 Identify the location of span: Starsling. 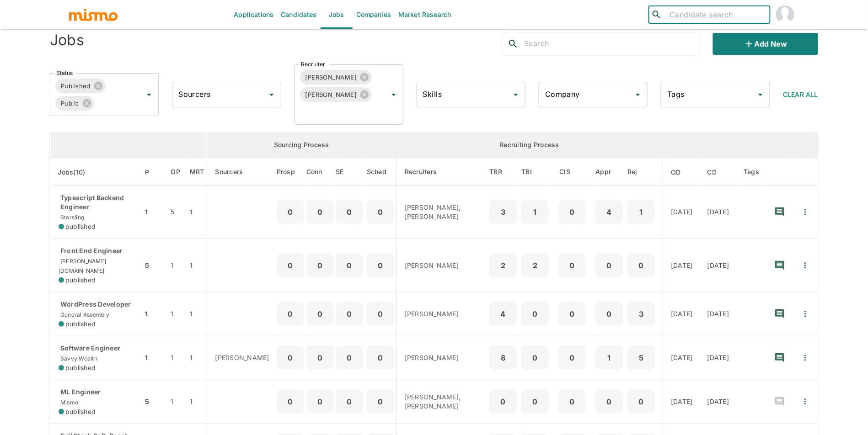
(71, 217).